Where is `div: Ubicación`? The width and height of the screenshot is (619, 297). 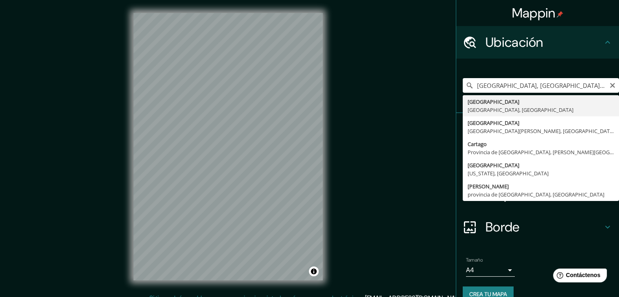 div: Ubicación is located at coordinates (538, 42).